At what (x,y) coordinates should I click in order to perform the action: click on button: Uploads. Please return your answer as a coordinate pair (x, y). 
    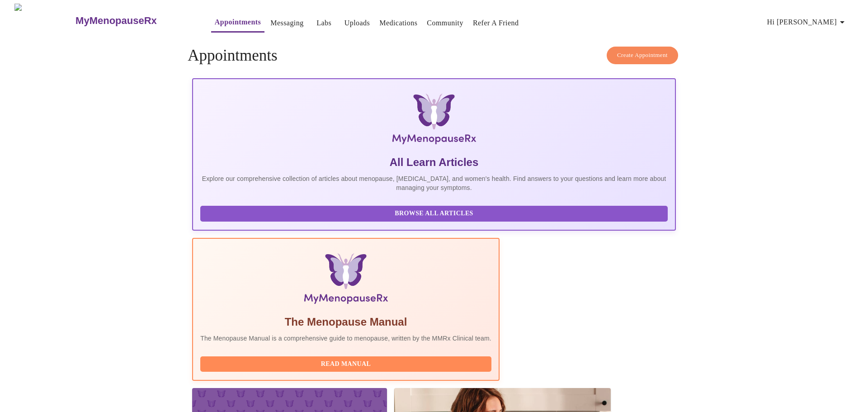
    Looking at the image, I should click on (358, 23).